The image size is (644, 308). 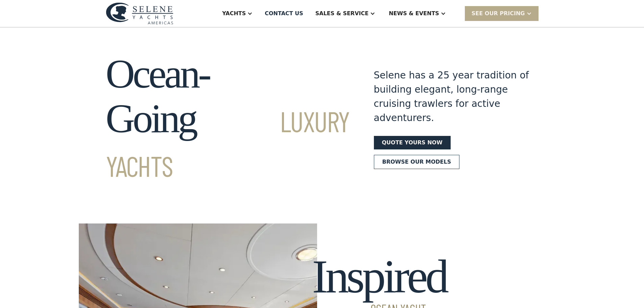 I want to click on div: Selene has a 25 year tradition of building elegant, long-range cruising trawlers for active adven..., so click(x=451, y=97).